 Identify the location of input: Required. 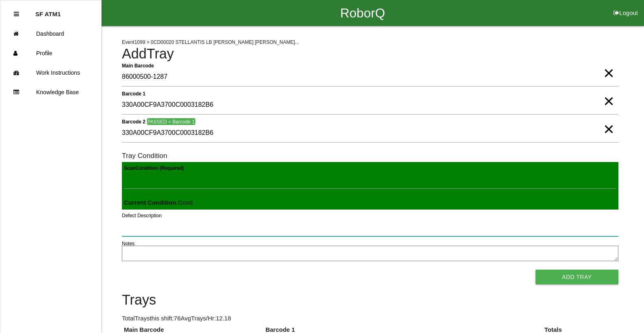
(370, 77).